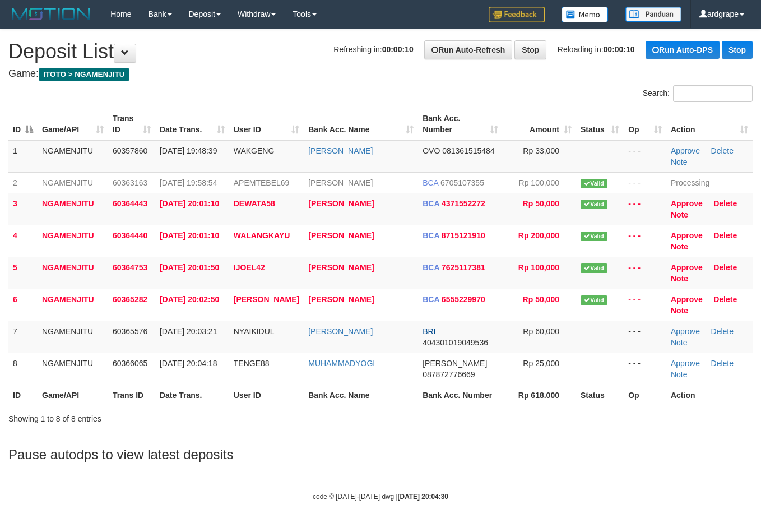  What do you see at coordinates (261, 183) in the screenshot?
I see `span: APEMTEBEL69` at bounding box center [261, 183].